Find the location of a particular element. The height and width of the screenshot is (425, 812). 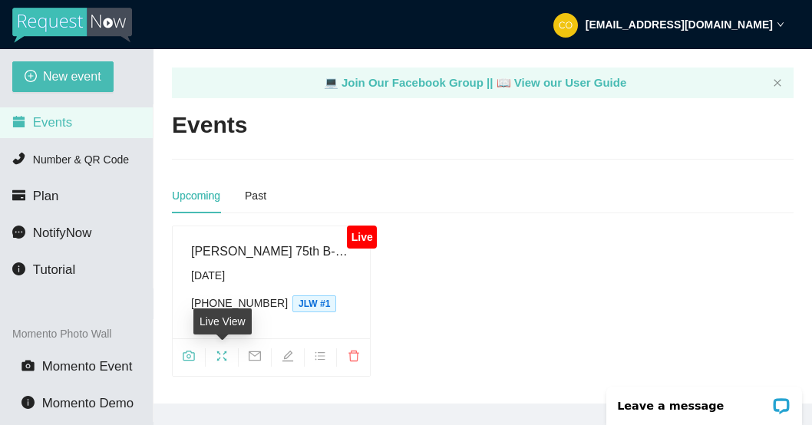

span: bars is located at coordinates (321, 358).